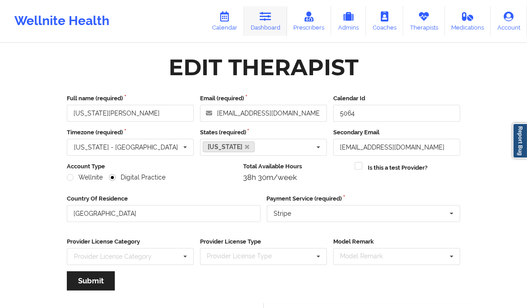 The image size is (527, 308). I want to click on label: Provider License Type, so click(263, 242).